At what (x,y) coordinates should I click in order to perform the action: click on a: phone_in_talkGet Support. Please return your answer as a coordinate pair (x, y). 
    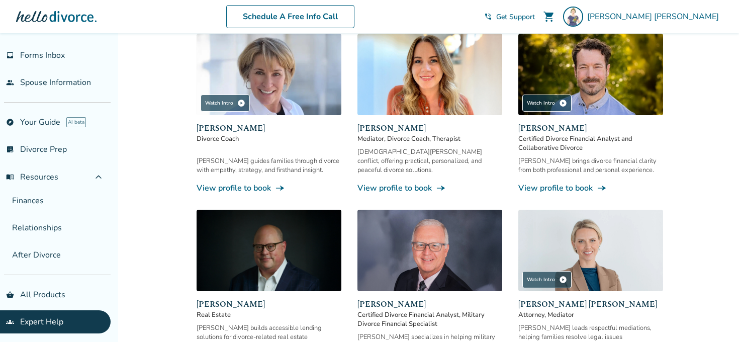
    Looking at the image, I should click on (509, 17).